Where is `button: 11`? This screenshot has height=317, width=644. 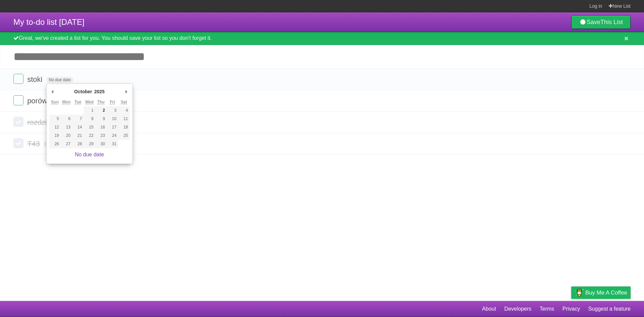
button: 11 is located at coordinates (124, 119).